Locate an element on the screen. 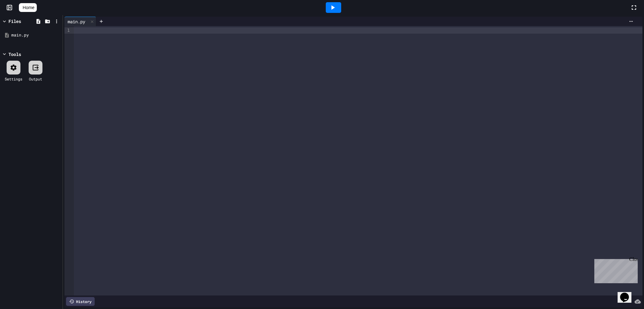 This screenshot has width=644, height=309. div: Output is located at coordinates (36, 79).